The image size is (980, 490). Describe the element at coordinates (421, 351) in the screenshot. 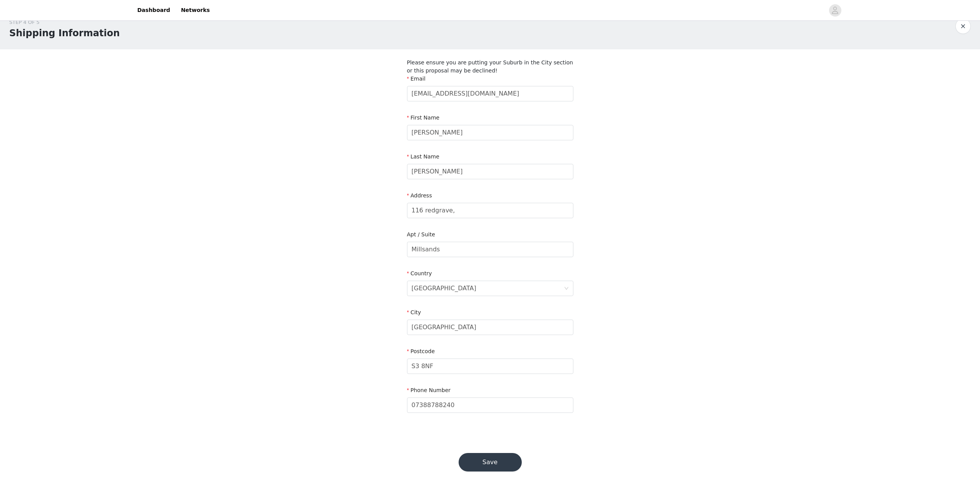

I see `label: Postcode` at that location.